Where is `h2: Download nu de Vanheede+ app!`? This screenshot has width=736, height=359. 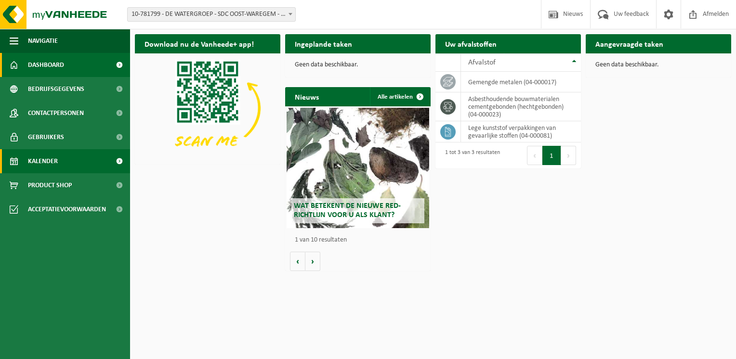 h2: Download nu de Vanheede+ app! is located at coordinates (199, 43).